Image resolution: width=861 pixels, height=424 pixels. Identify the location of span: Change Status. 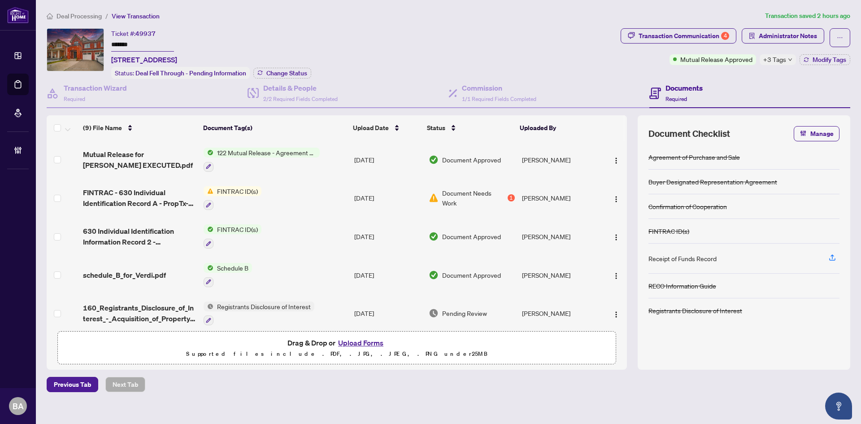
(287, 73).